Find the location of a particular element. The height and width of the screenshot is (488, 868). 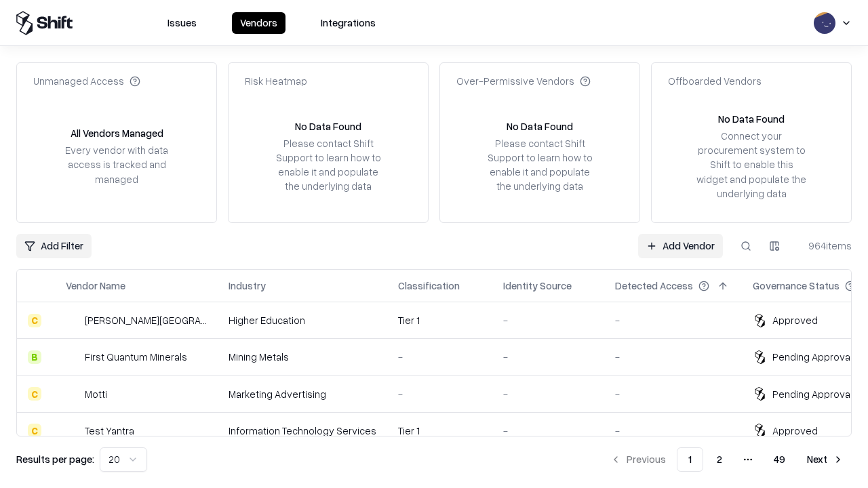

div: Identity Source is located at coordinates (537, 285).